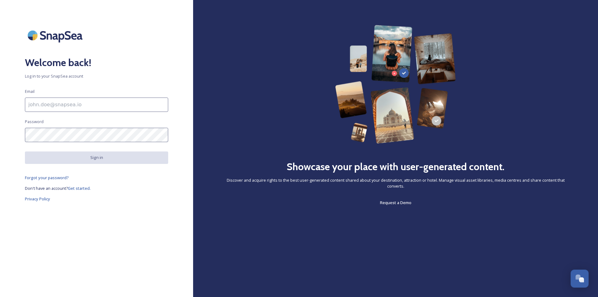 The height and width of the screenshot is (297, 598). I want to click on button: Open Chat, so click(580, 279).